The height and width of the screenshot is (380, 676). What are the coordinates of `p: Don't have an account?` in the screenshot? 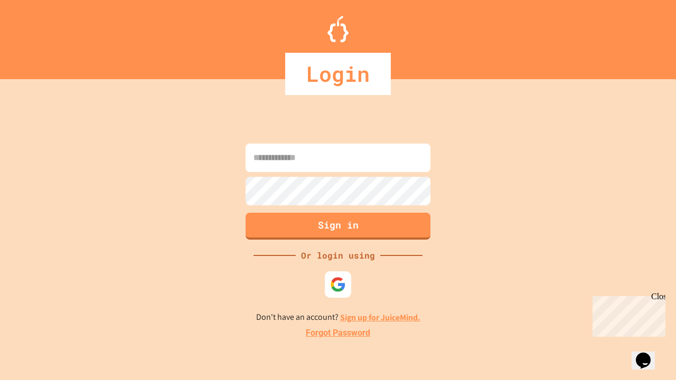 It's located at (338, 318).